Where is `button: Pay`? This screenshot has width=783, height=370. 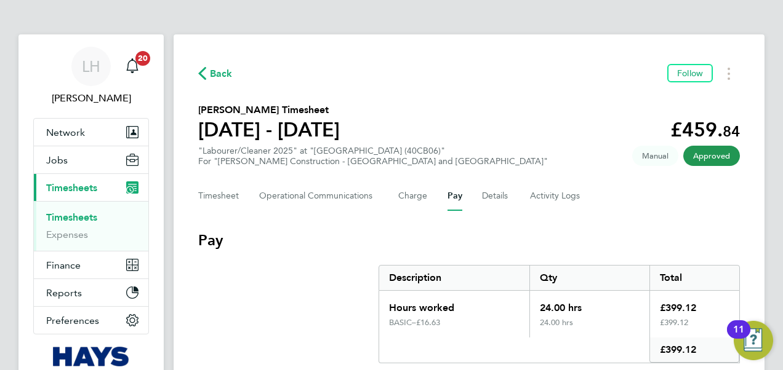 button: Pay is located at coordinates (455, 196).